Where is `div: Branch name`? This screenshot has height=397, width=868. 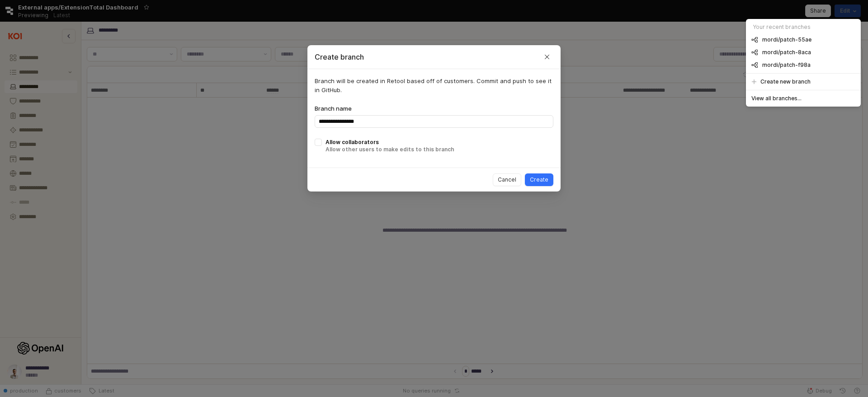
div: Branch name is located at coordinates (434, 108).